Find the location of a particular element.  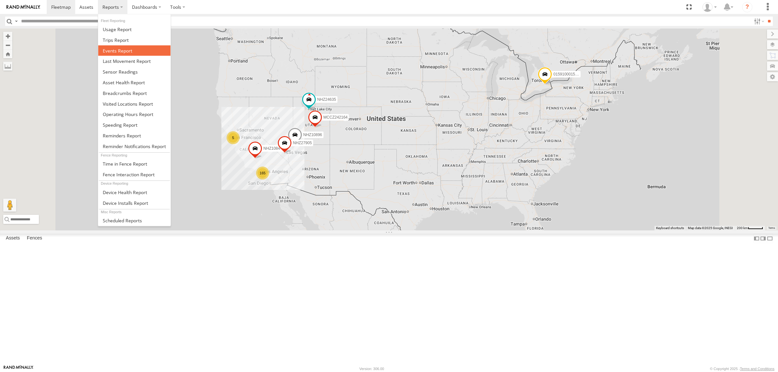

button: Drag Pegman onto the map to open Street View is located at coordinates (10, 205).